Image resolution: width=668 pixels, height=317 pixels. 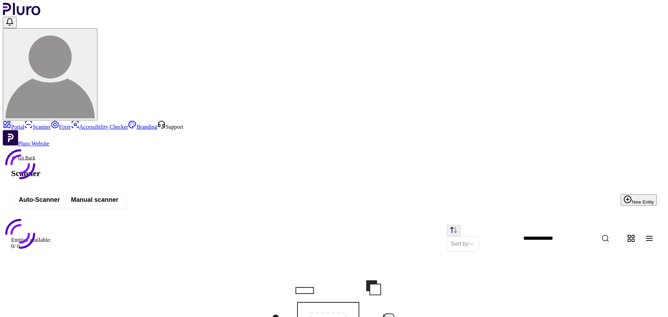 I want to click on button: Change sorting direction, so click(x=454, y=230).